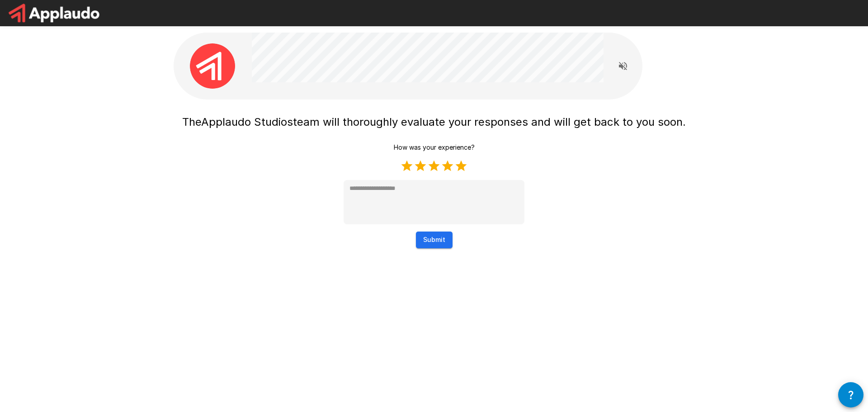 The height and width of the screenshot is (412, 868). What do you see at coordinates (489, 122) in the screenshot?
I see `span: team will thoroughly evaluate your responses and will get back to you soon.` at bounding box center [489, 122].